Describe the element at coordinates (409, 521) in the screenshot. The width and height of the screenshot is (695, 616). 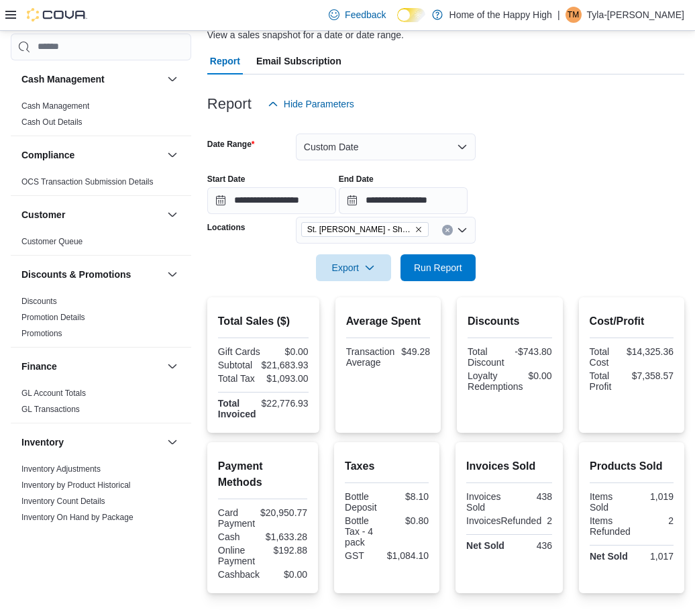
I see `div: $0.80` at that location.